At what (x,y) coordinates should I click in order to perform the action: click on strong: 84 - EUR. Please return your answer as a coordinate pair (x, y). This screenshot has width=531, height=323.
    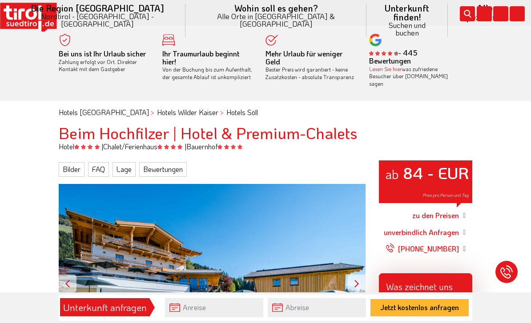
    Looking at the image, I should click on (436, 172).